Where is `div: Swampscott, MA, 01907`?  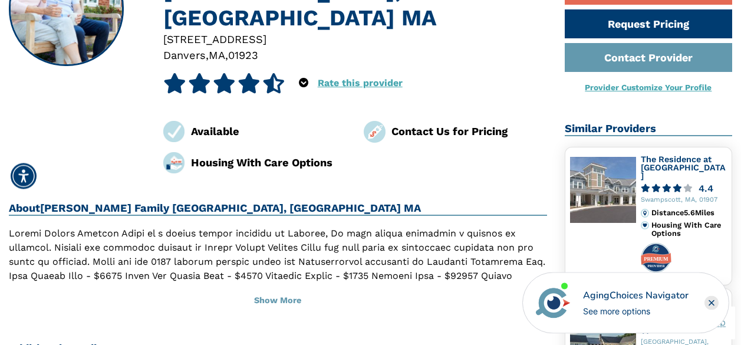
div: Swampscott, MA, 01907 is located at coordinates (683, 200).